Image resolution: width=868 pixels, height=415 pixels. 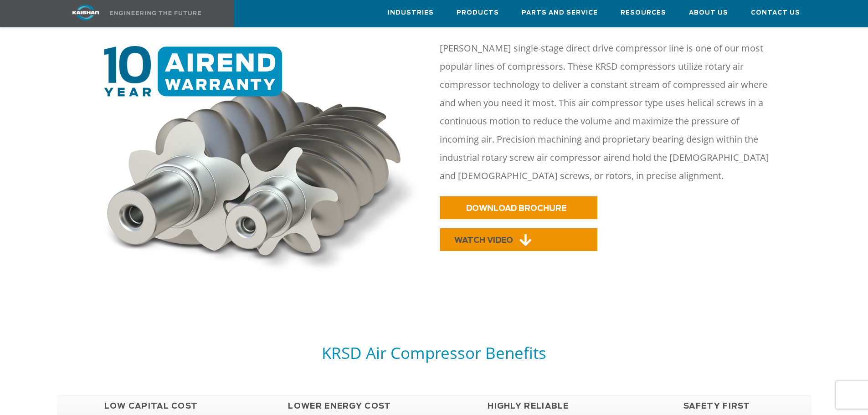 I want to click on span: Contact Us, so click(x=775, y=13).